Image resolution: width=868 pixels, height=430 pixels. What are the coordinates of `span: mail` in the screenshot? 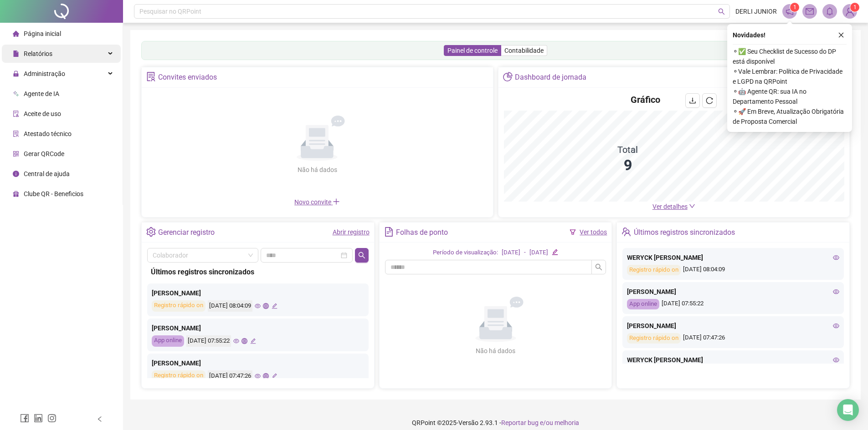 It's located at (810, 12).